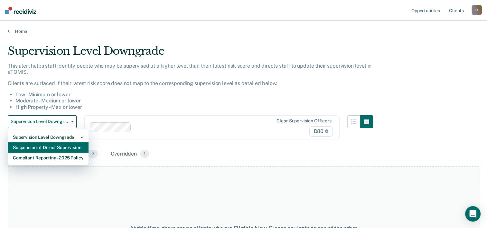 This screenshot has height=228, width=487. I want to click on span: 0, so click(92, 154).